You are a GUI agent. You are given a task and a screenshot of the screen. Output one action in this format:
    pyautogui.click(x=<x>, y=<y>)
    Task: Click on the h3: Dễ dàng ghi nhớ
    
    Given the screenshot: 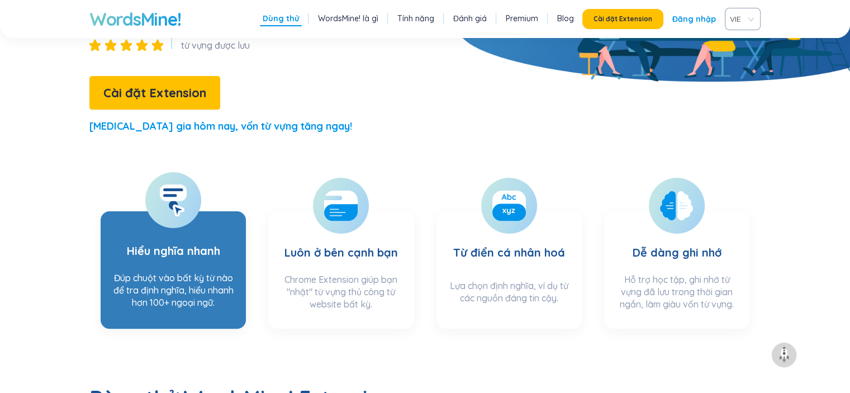 What is the action you would take?
    pyautogui.click(x=676, y=245)
    